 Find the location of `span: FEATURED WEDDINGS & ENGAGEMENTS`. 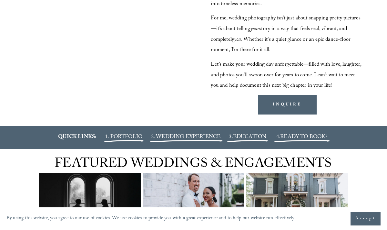

span: FEATURED WEDDINGS & ENGAGEMENTS is located at coordinates (193, 165).